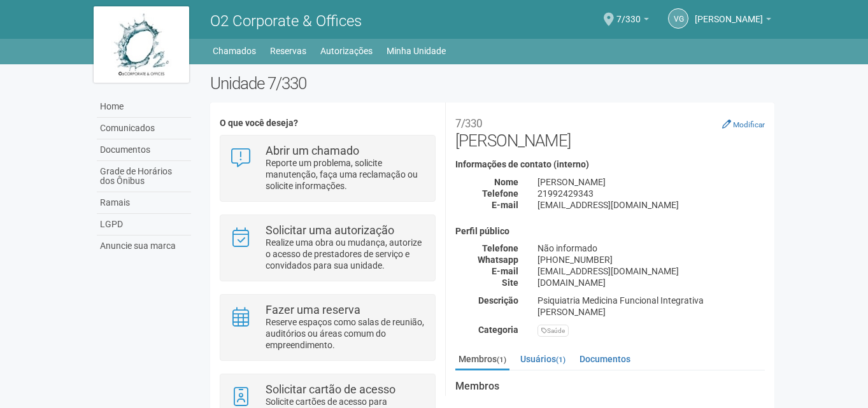 Image resolution: width=868 pixels, height=408 pixels. What do you see at coordinates (678, 18) in the screenshot?
I see `a: VG` at bounding box center [678, 18].